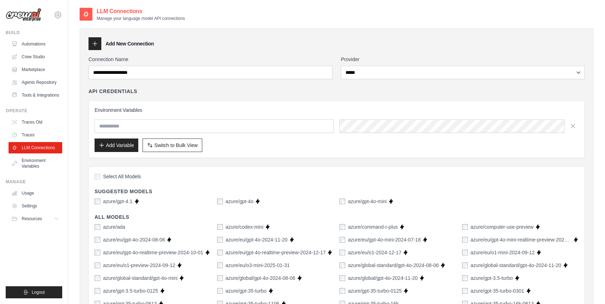 The image size is (605, 304). Describe the element at coordinates (502, 227) in the screenshot. I see `label: azure/computer-use-preview` at that location.